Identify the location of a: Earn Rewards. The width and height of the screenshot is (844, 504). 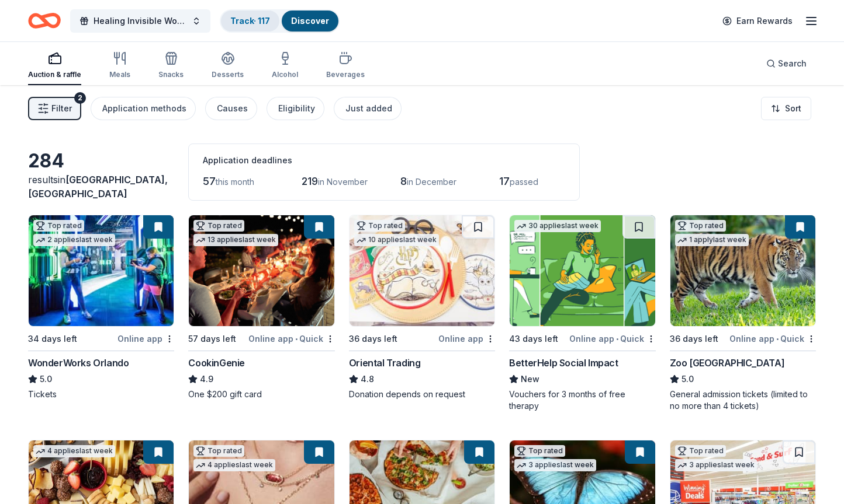
(757, 21).